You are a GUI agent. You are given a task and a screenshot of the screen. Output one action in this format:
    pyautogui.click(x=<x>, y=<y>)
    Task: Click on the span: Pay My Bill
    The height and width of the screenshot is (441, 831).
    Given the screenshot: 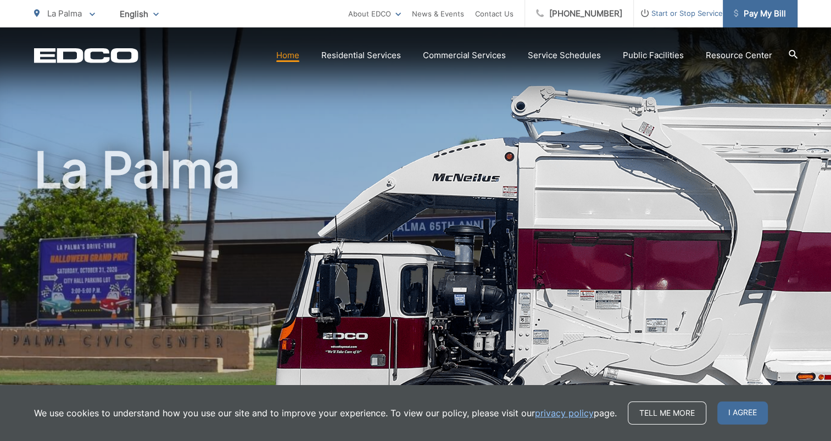 What is the action you would take?
    pyautogui.click(x=759, y=14)
    